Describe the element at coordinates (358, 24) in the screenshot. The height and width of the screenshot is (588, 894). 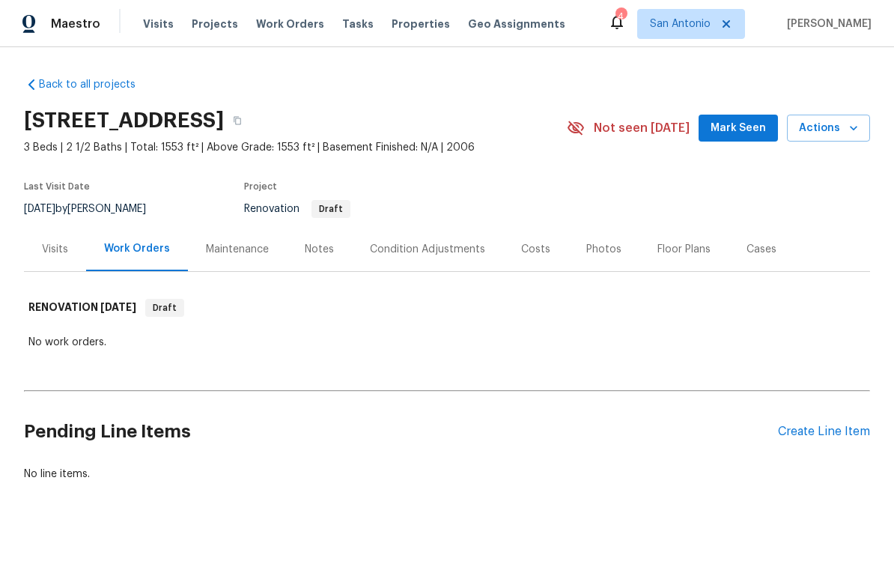
I see `span: Tasks` at that location.